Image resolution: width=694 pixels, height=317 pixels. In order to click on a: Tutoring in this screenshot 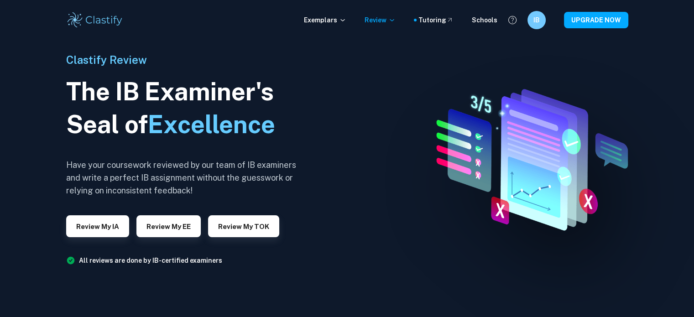, I will do `click(436, 20)`.